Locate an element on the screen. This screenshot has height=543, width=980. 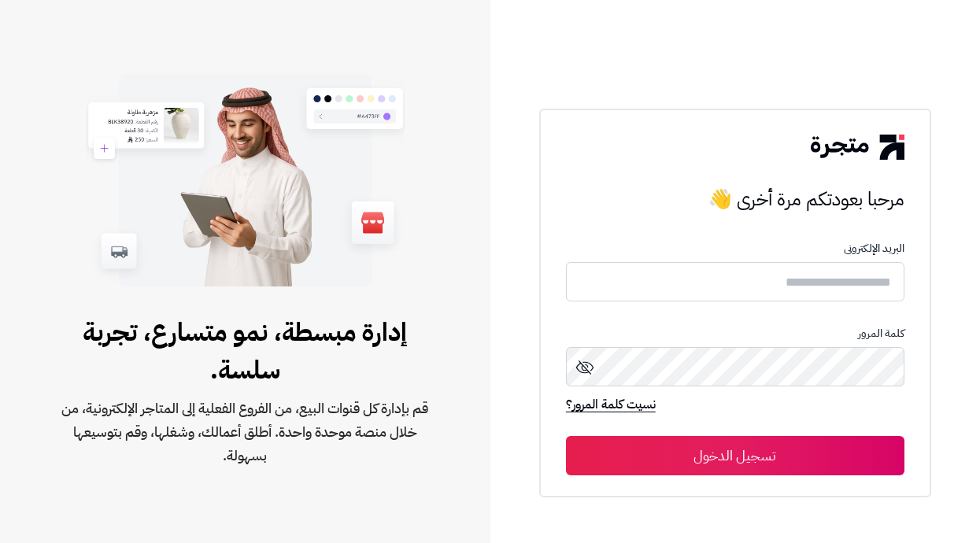
p: البريد الإلكترونى is located at coordinates (735, 249).